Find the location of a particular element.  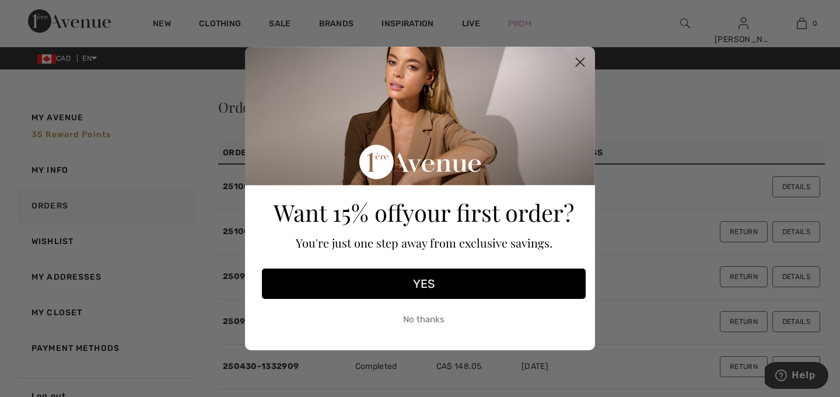

button: YES is located at coordinates (424, 284).